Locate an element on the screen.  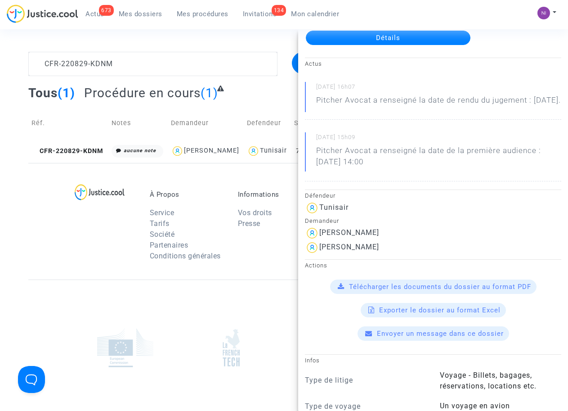
a: Vos droits is located at coordinates (255, 212).